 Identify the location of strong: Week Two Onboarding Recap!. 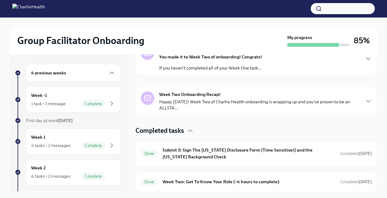
(190, 95).